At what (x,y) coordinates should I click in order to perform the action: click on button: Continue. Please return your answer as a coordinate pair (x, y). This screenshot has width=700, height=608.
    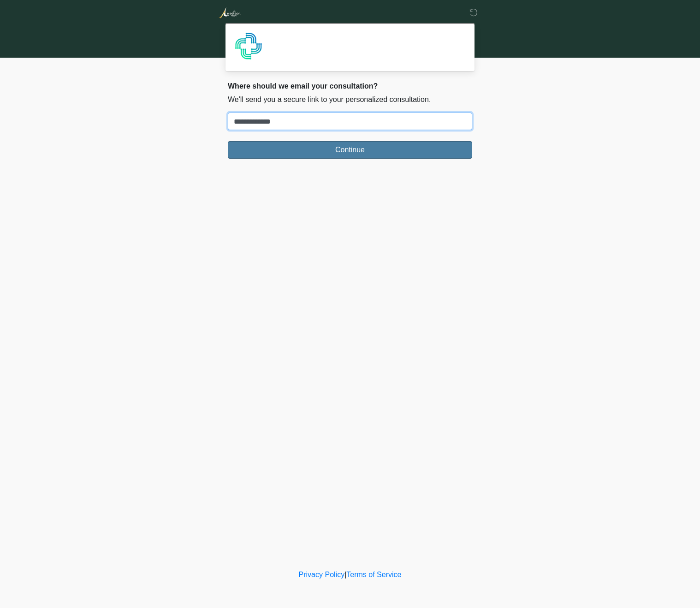
    Looking at the image, I should click on (350, 150).